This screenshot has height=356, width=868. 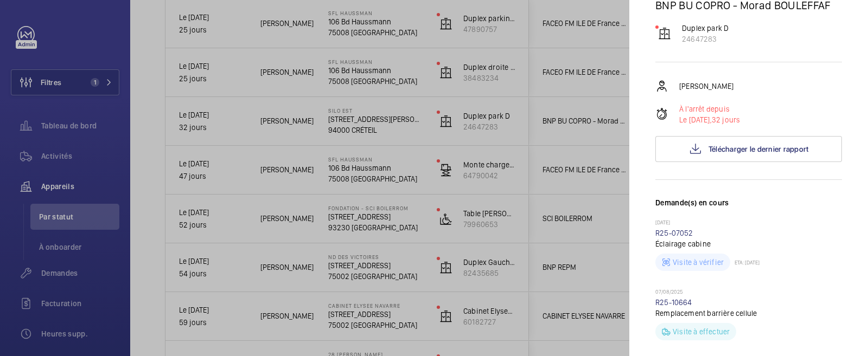 What do you see at coordinates (709, 120) in the screenshot?
I see `p: 32 jours` at bounding box center [709, 120].